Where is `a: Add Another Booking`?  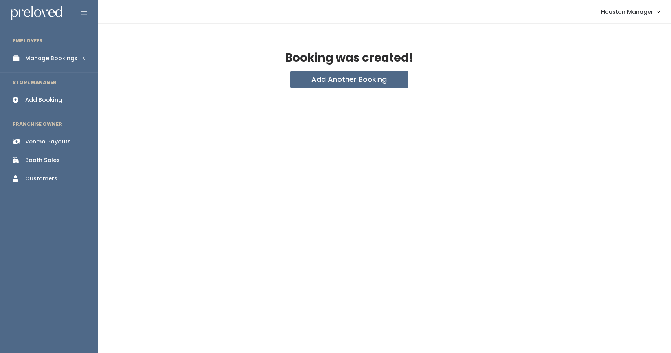 a: Add Another Booking is located at coordinates (350, 79).